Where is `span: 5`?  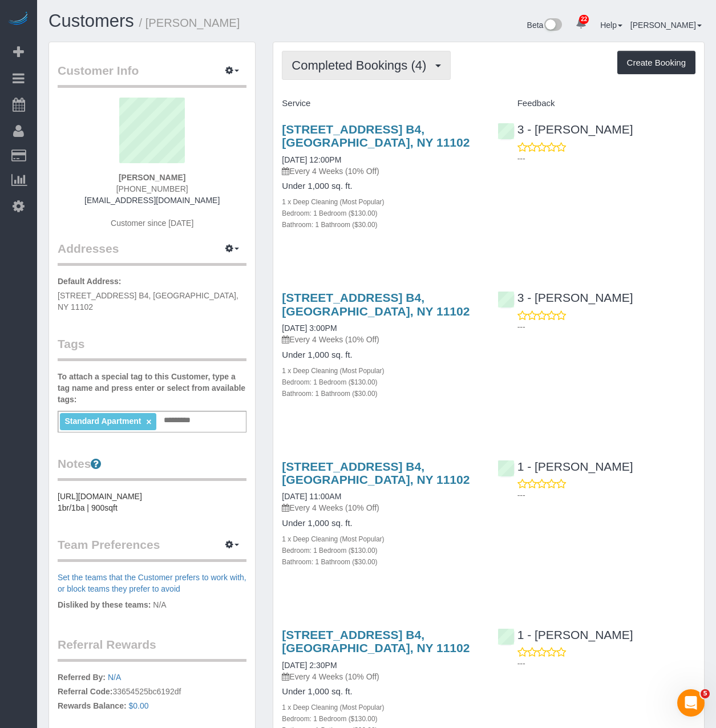 span: 5 is located at coordinates (706, 694).